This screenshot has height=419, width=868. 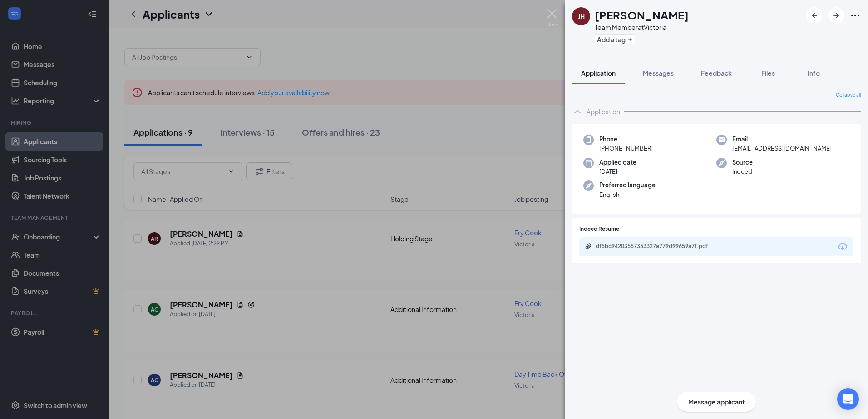 What do you see at coordinates (615, 39) in the screenshot?
I see `button: PlusAdd a tag` at bounding box center [615, 39].